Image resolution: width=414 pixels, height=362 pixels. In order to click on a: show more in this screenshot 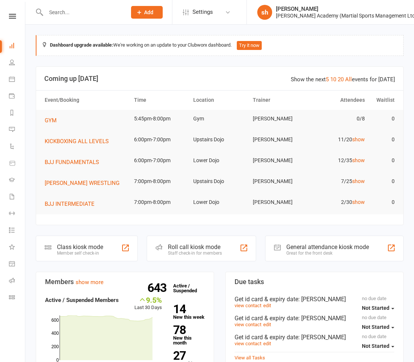, I will do `click(89, 282)`.